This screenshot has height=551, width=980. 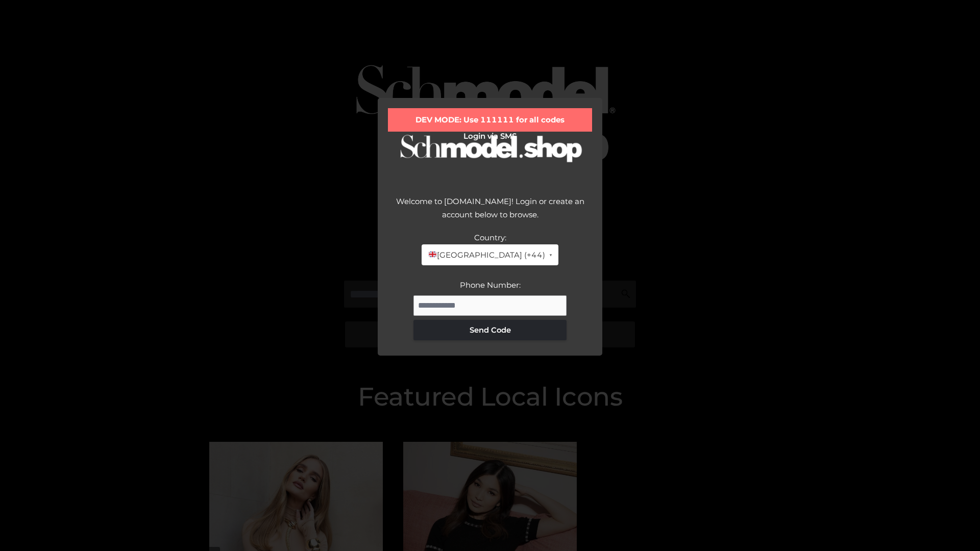 What do you see at coordinates (490, 120) in the screenshot?
I see `div: DEV MODE: Use 111111 for all codes` at bounding box center [490, 120].